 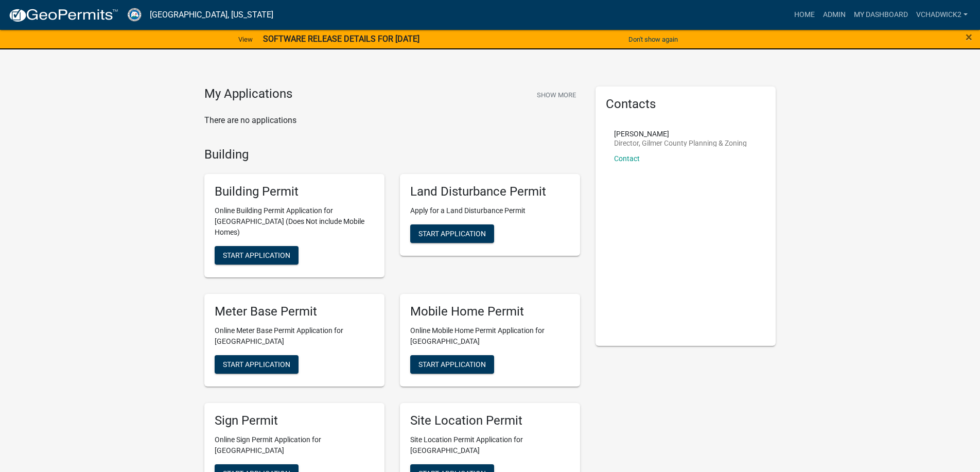 I want to click on a: My Dashboard, so click(x=880, y=15).